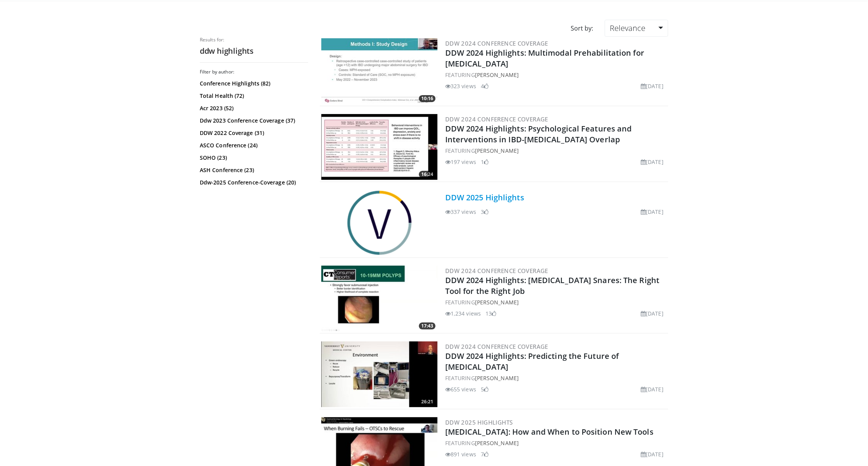 The image size is (868, 466). Describe the element at coordinates (485, 86) in the screenshot. I see `li: 4` at that location.